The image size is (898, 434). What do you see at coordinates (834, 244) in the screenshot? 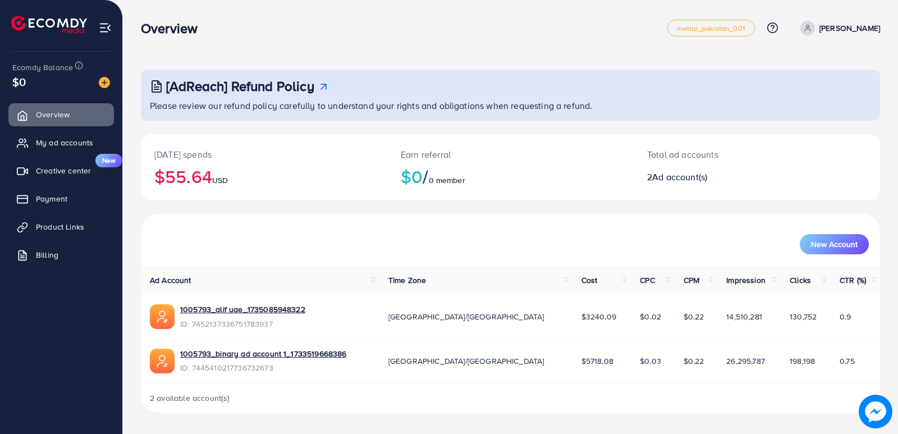
I see `span: New Account` at bounding box center [834, 244].